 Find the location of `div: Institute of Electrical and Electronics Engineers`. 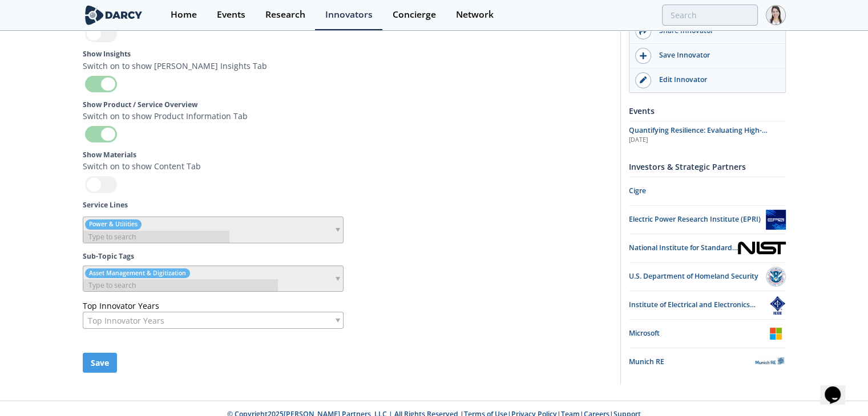

div: Institute of Electrical and Electronics Engineers is located at coordinates (698, 305).